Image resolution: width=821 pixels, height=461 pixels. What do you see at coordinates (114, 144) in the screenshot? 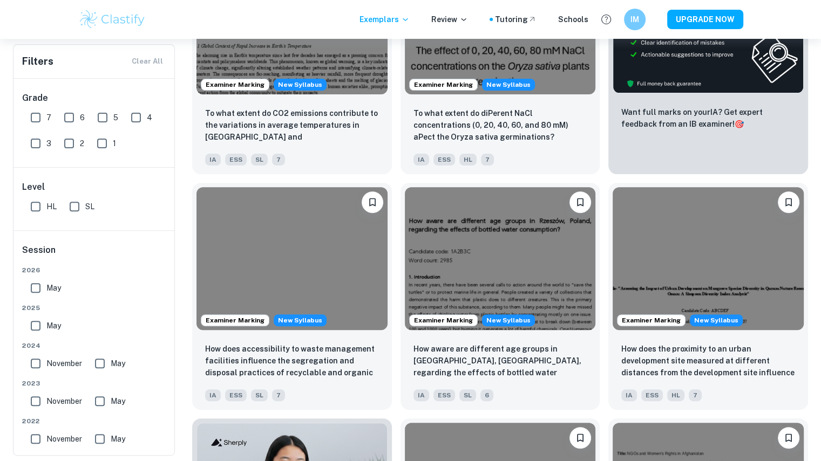
I see `span: 1` at bounding box center [114, 144].